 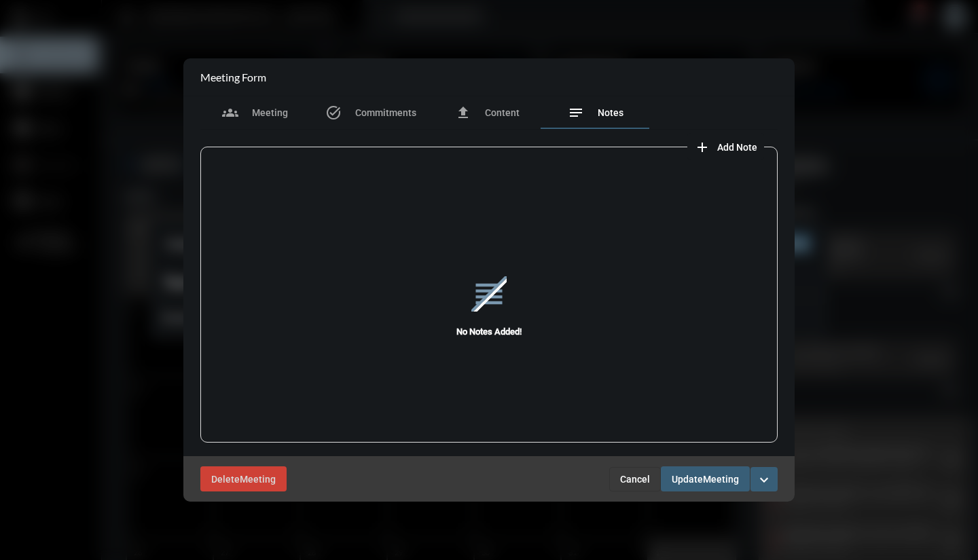 I want to click on span: Cancel, so click(x=635, y=479).